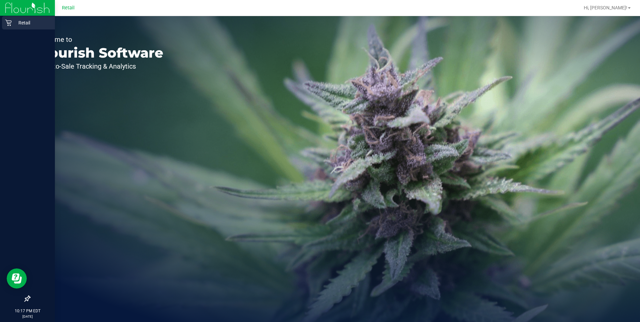 This screenshot has width=640, height=322. I want to click on span: Retail, so click(68, 8).